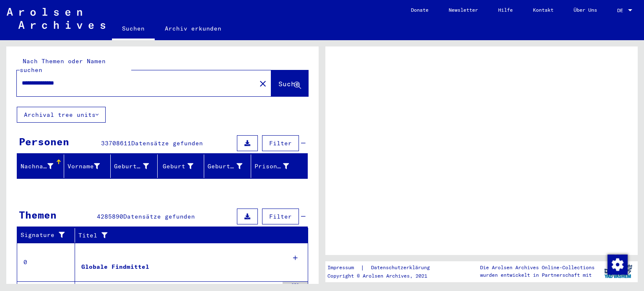 Image resolution: width=644 pixels, height=291 pixels. Describe the element at coordinates (622, 10) in the screenshot. I see `span: DE` at that location.